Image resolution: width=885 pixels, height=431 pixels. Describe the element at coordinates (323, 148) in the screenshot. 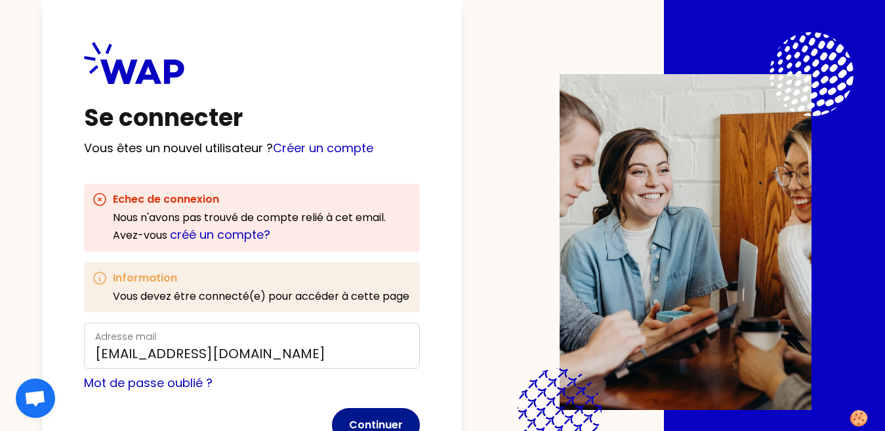

I see `a: Créer un compte` at that location.